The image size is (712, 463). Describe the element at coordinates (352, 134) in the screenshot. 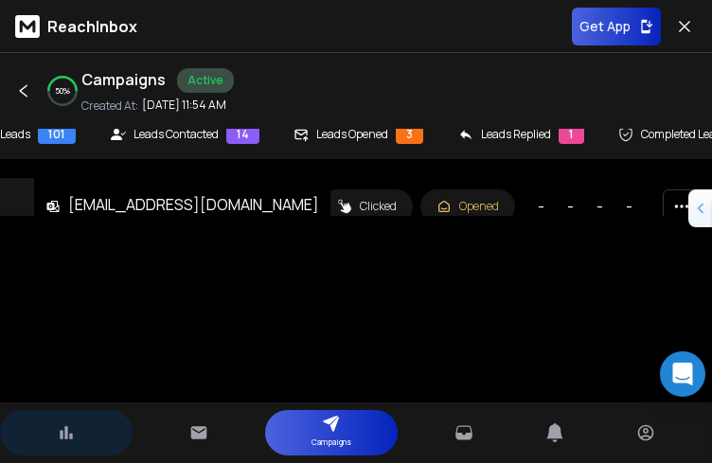

I see `p: Leads Opened` at that location.